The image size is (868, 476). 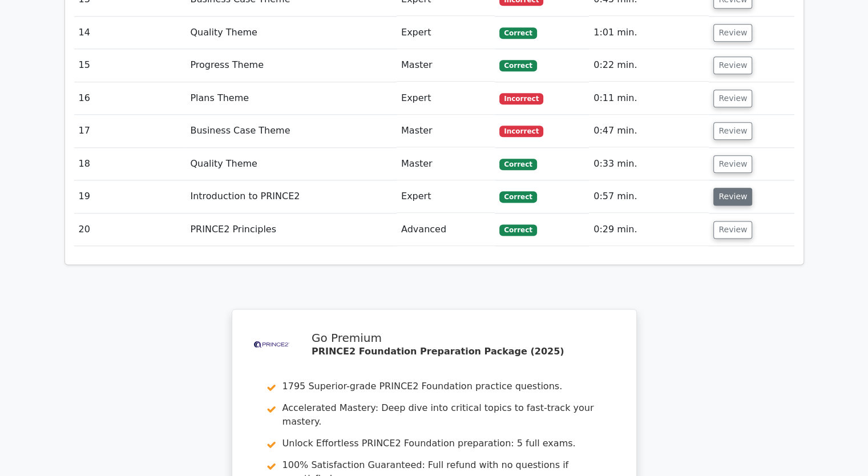 I want to click on td: 18, so click(x=130, y=164).